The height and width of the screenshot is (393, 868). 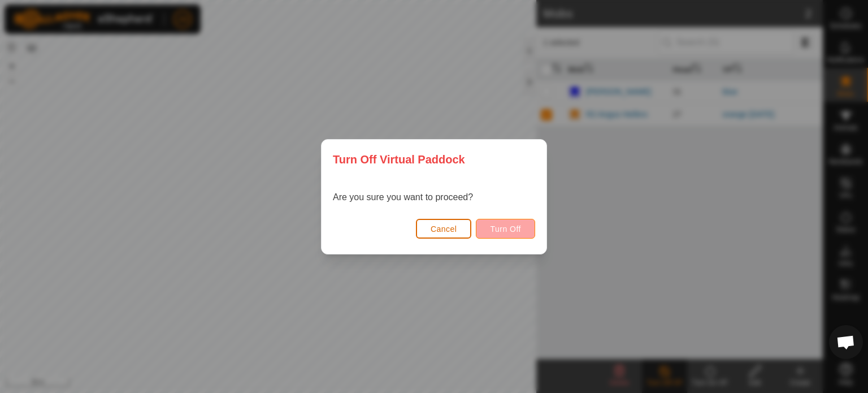 What do you see at coordinates (399, 159) in the screenshot?
I see `span: Turn Off Virtual Paddock` at bounding box center [399, 159].